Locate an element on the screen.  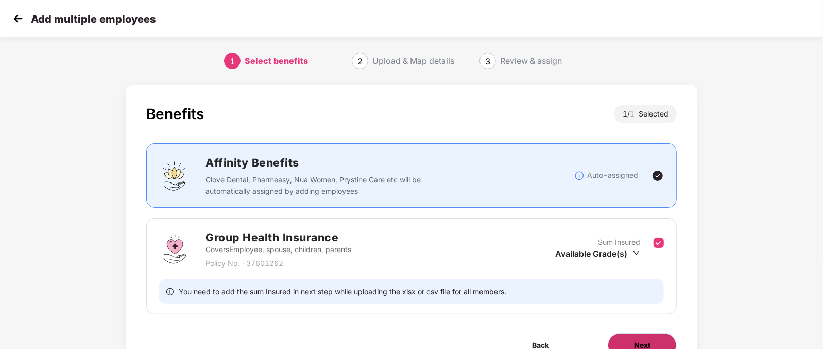
img: svg+xml;base64,PHN2ZyB4bWxucz0iaHR0cDovL3d3dy53My5vcmcvMjAwMC9zdmciIHdpZHRoPSIzMCIgaGVpZ2h0PSIzMC... is located at coordinates (18, 19).